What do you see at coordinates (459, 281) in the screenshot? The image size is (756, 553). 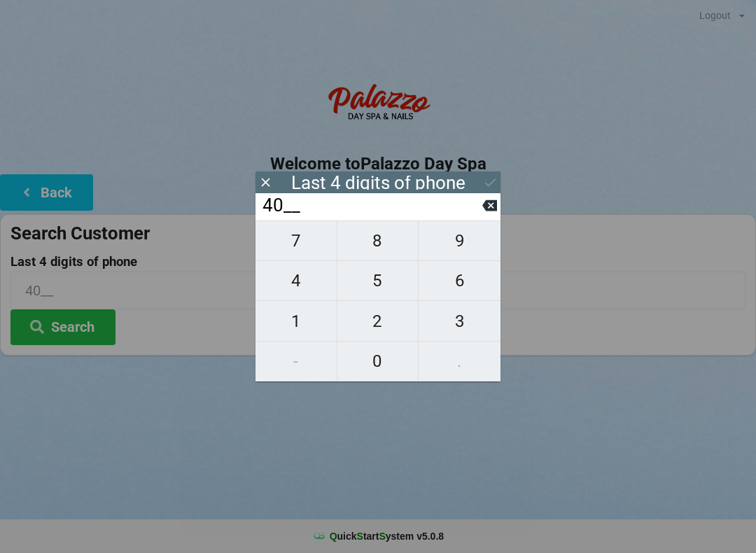 I see `button: 6` at bounding box center [459, 281].